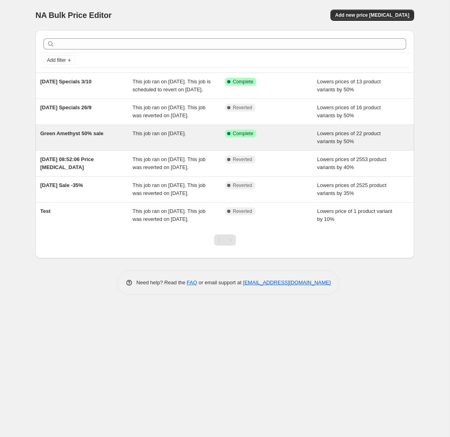  What do you see at coordinates (220, 282) in the screenshot?
I see `span: or email support at` at bounding box center [220, 282].